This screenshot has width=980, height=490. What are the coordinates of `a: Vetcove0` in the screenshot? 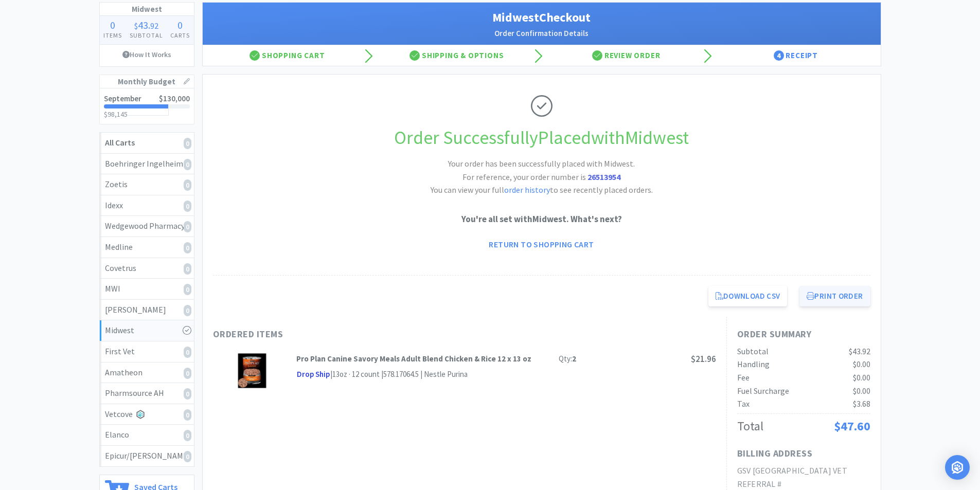 It's located at (146, 414).